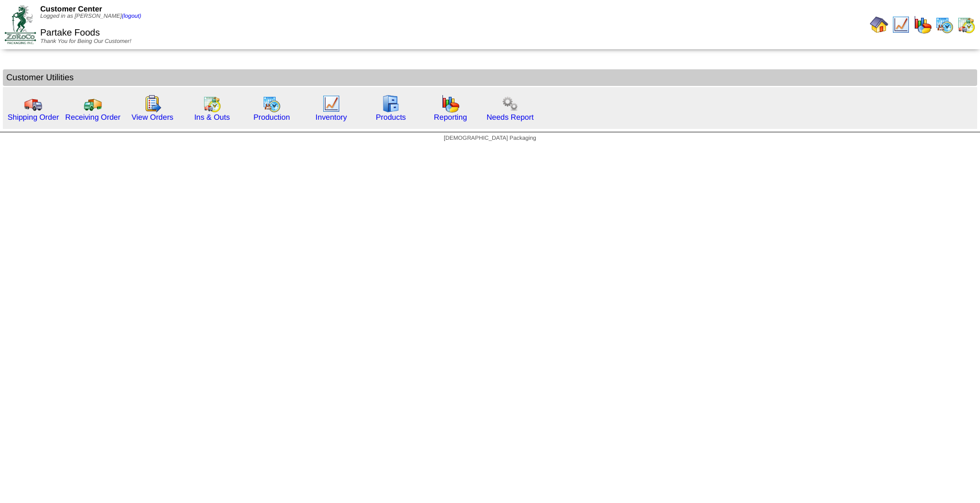 This screenshot has height=503, width=980. I want to click on a: Shipping Order, so click(33, 117).